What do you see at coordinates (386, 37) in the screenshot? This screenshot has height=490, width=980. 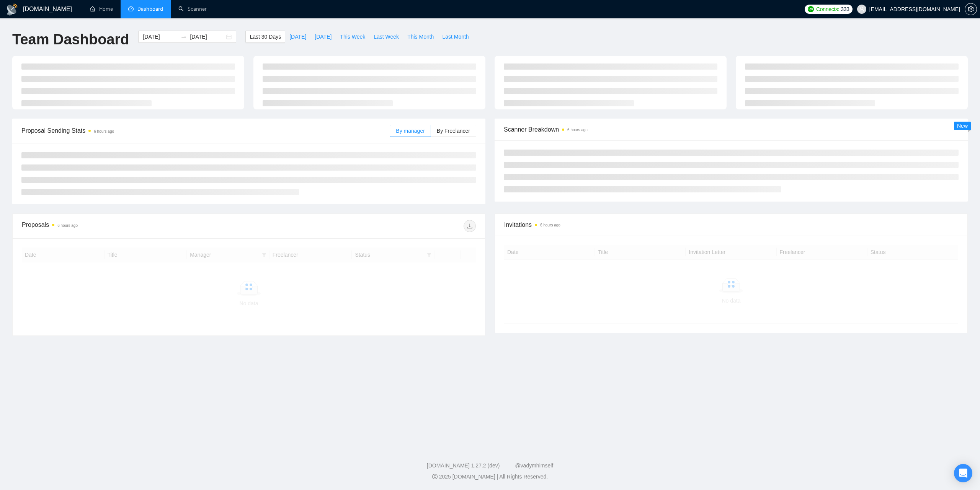 I see `button: Last Week` at bounding box center [386, 37].